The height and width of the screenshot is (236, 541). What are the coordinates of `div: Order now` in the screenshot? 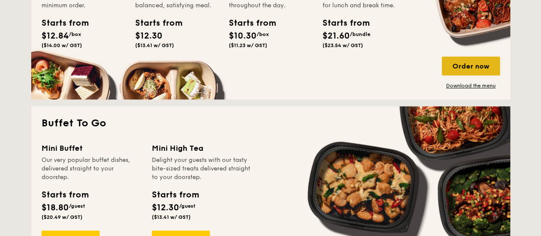 It's located at (471, 66).